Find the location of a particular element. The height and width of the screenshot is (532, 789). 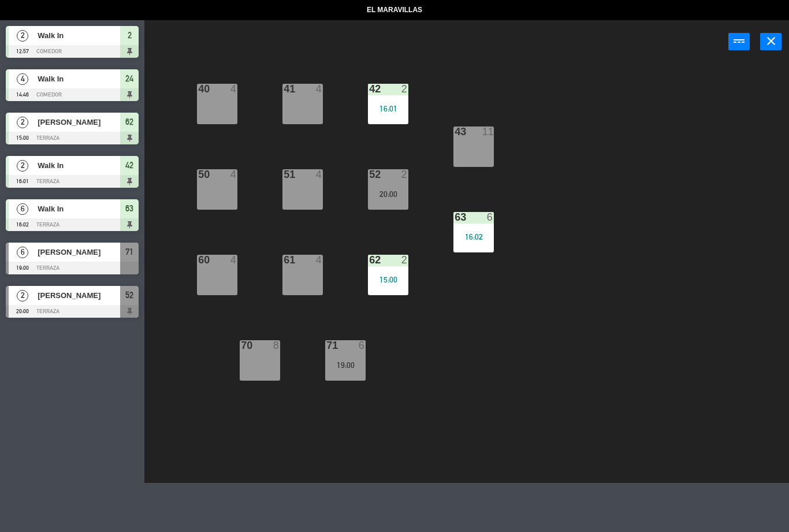

button: power_input is located at coordinates (739, 42).